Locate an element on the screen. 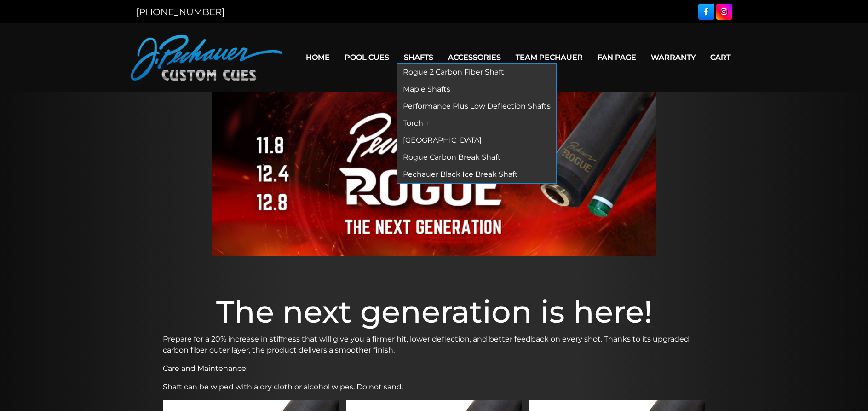 The width and height of the screenshot is (868, 411). p: Prepare for a 20% increase in stiffness that will give you a firmer hit, lower deflection, and be... is located at coordinates (434, 345).